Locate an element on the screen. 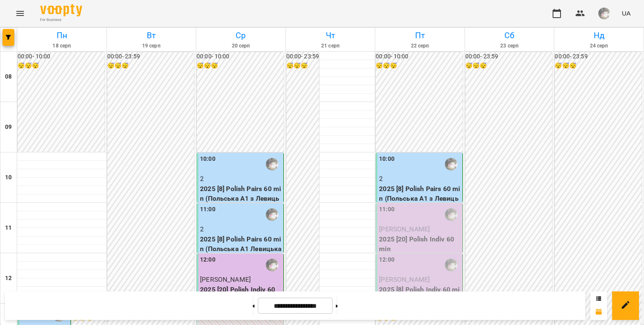 The height and width of the screenshot is (325, 644). h6: 08 is located at coordinates (8, 77).